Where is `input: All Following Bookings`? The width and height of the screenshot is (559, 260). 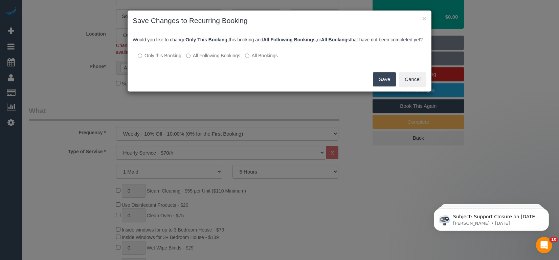 input: All Following Bookings is located at coordinates (188, 56).